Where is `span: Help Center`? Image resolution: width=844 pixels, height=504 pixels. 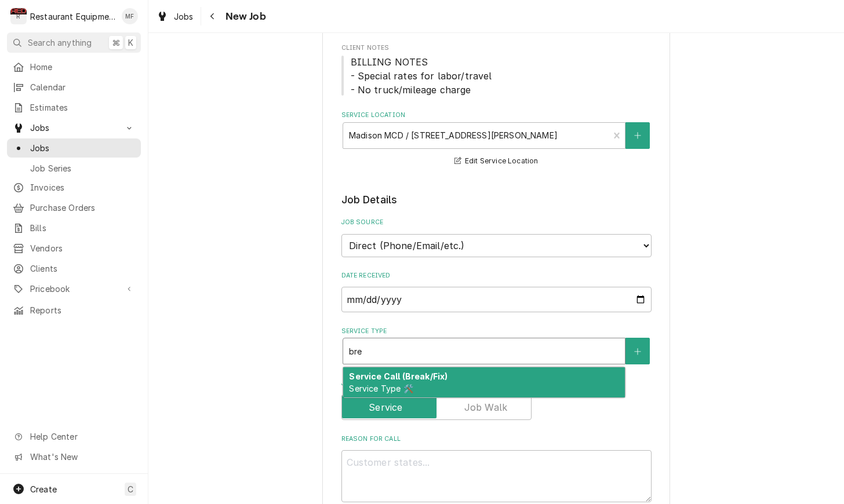
span: Help Center is located at coordinates (82, 436).